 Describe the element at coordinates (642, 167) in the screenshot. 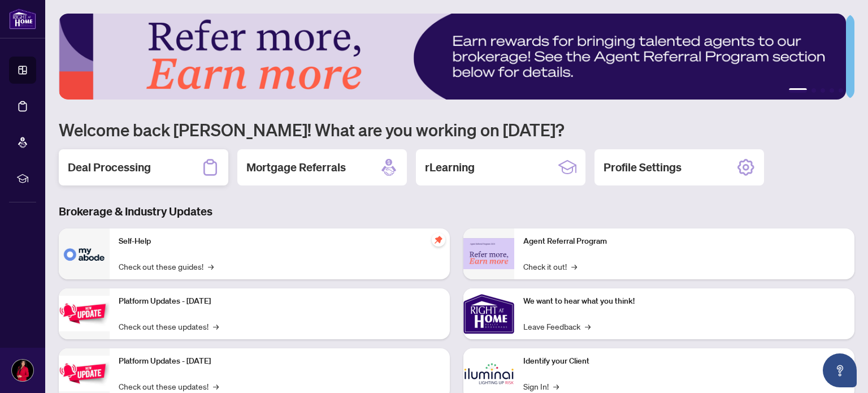

I see `h2: Profile Settings` at that location.